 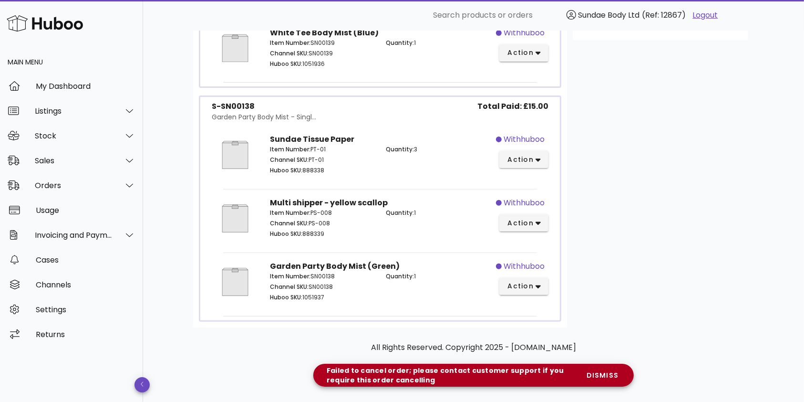 What do you see at coordinates (329, 202) in the screenshot?
I see `strong: Multi shipper - yellow scallop` at bounding box center [329, 202].